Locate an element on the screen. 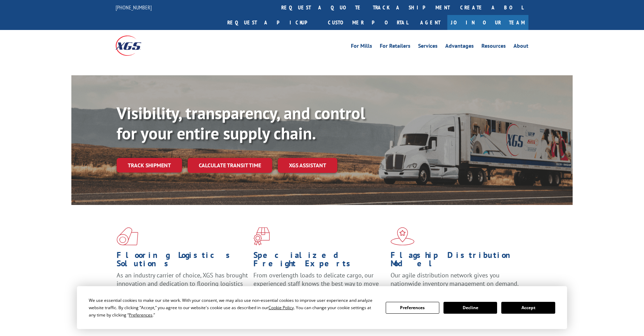 This screenshot has width=644, height=336. a: For Mills is located at coordinates (361, 47).